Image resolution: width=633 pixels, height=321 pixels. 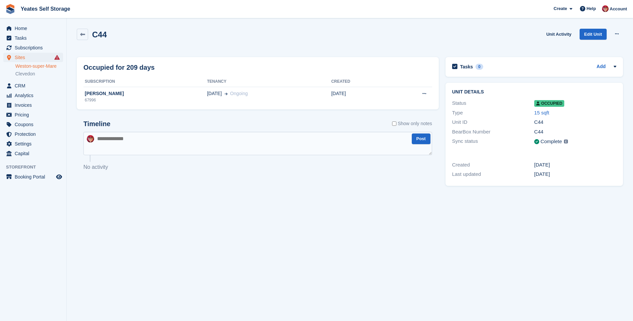 I want to click on h2: Unit details, so click(x=535, y=92).